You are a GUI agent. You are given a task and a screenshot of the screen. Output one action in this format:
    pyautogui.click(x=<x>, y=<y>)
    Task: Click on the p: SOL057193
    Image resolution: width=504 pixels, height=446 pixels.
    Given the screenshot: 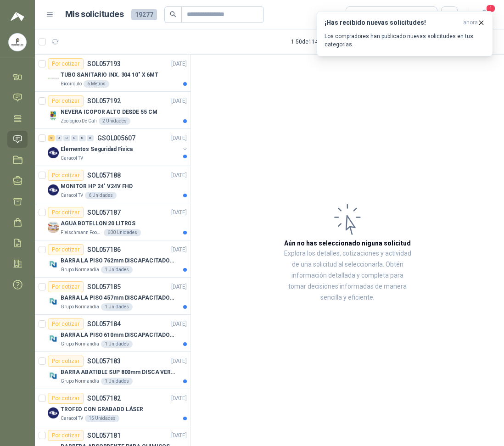 What is the action you would take?
    pyautogui.click(x=104, y=64)
    